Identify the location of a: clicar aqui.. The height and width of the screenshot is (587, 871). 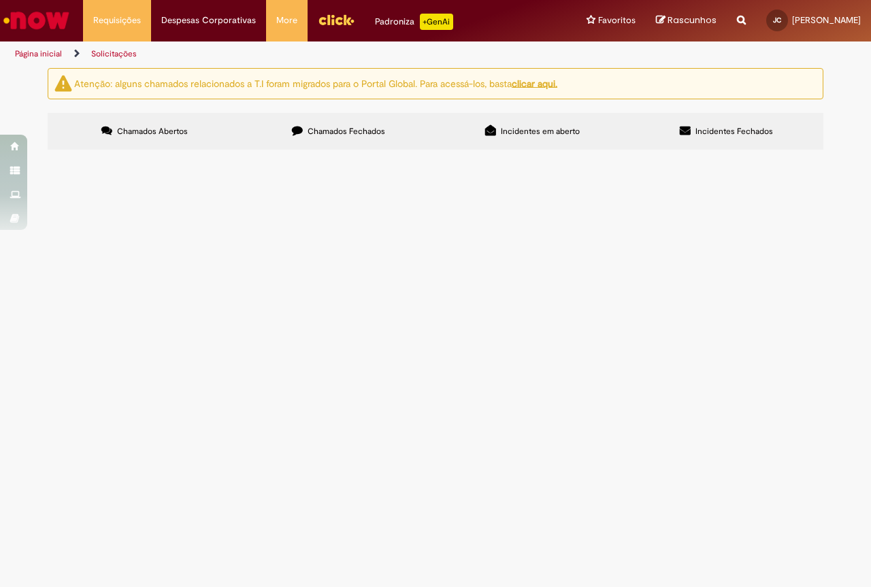
(534, 83).